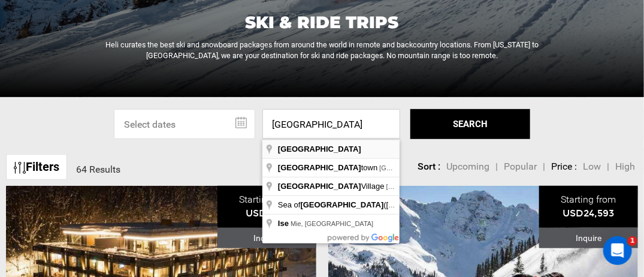 The image size is (644, 277). What do you see at coordinates (470, 124) in the screenshot?
I see `button: SEARCH` at bounding box center [470, 124].